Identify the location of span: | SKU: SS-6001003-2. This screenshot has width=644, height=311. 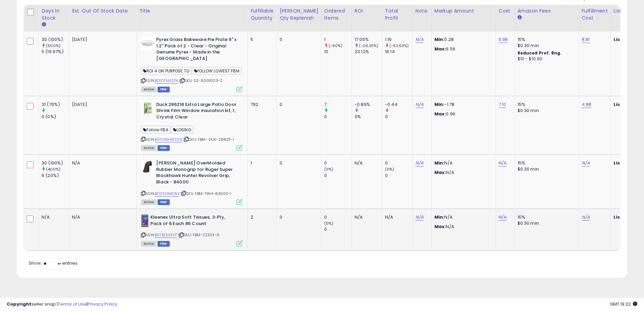
(201, 80).